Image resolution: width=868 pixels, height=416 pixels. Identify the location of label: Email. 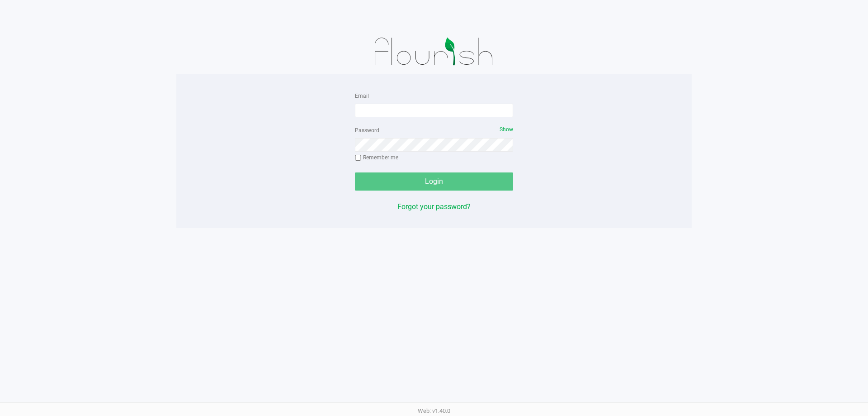
(362, 96).